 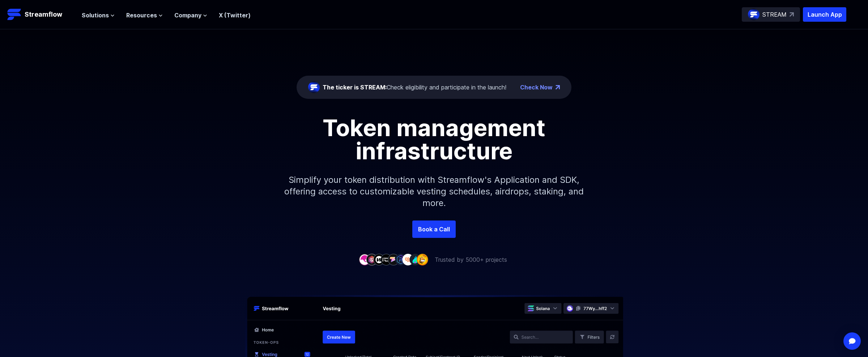 What do you see at coordinates (401, 259) in the screenshot?
I see `img: company-6` at bounding box center [401, 259].